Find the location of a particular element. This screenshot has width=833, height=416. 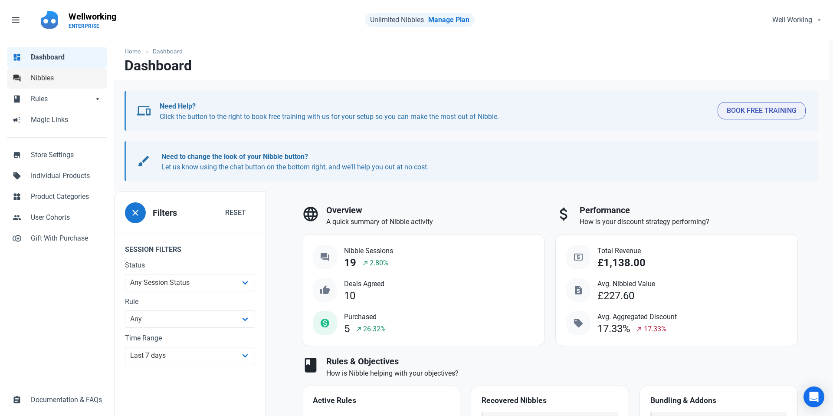

span: arrow_drop_down is located at coordinates (98, 98).